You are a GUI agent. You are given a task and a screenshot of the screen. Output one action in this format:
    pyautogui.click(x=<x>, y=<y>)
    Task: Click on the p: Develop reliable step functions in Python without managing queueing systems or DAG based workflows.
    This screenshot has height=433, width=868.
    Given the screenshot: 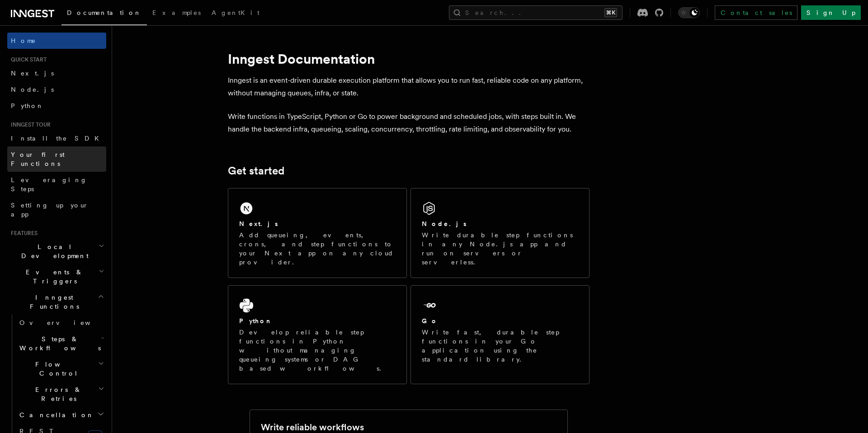 What is the action you would take?
    pyautogui.click(x=318, y=351)
    